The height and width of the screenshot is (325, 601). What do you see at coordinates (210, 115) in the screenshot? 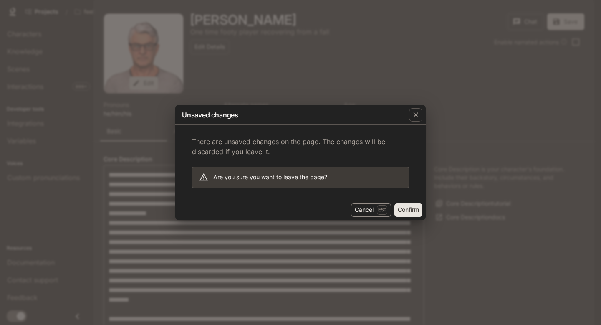
I see `p: Unsaved changes` at bounding box center [210, 115].